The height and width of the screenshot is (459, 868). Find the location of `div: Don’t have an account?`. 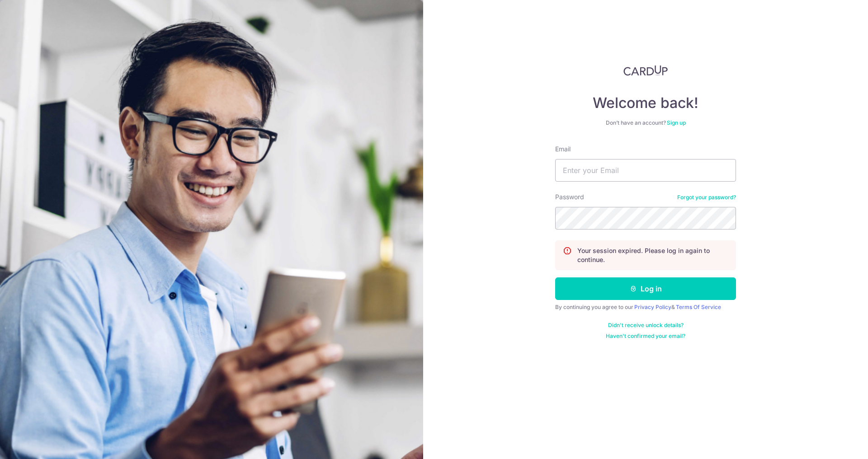

div: Don’t have an account? is located at coordinates (645, 123).